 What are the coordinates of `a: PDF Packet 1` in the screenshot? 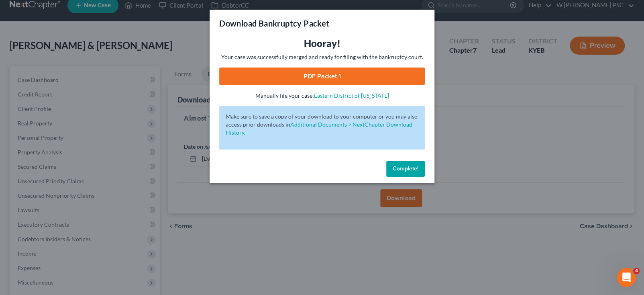 It's located at (322, 77).